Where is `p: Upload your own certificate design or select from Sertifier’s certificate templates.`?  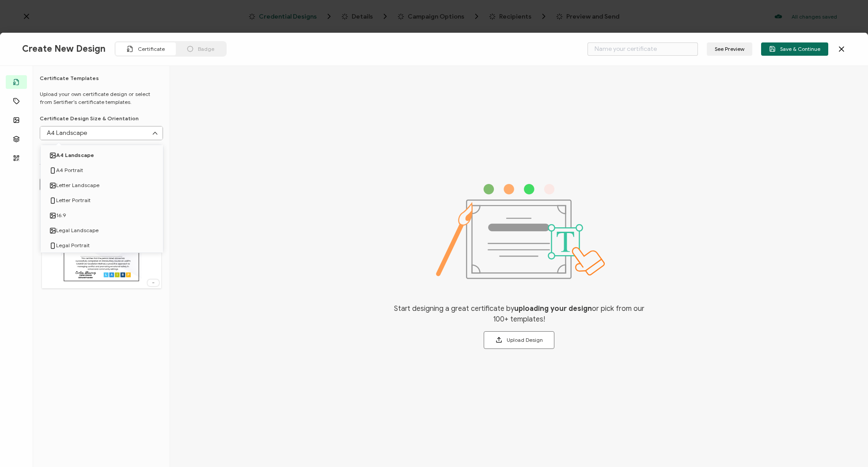
p: Upload your own certificate design or select from Sertifier’s certificate templates. is located at coordinates (101, 98).